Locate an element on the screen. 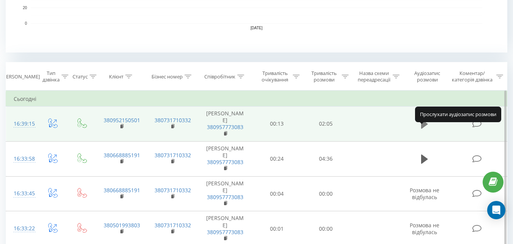 The image size is (513, 244). div: Прослухати аудіозапис розмови is located at coordinates (458, 114).